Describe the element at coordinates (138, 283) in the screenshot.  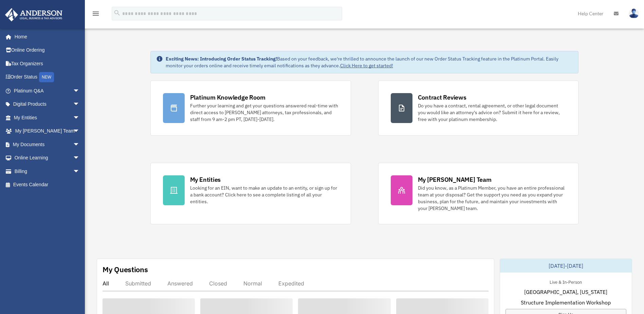
I see `div: Submitted` at that location.